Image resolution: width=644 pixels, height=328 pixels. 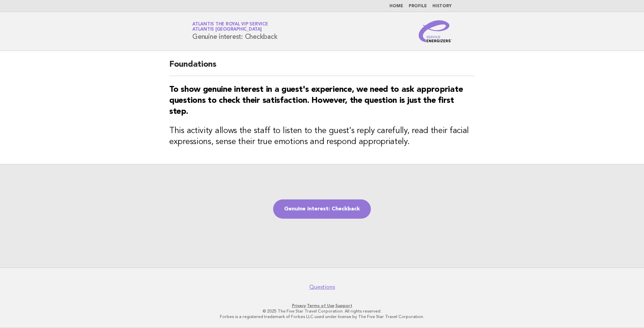 I want to click on p: © 2025 The Five Star Travel Corporation. All rights reserved., so click(x=322, y=311).